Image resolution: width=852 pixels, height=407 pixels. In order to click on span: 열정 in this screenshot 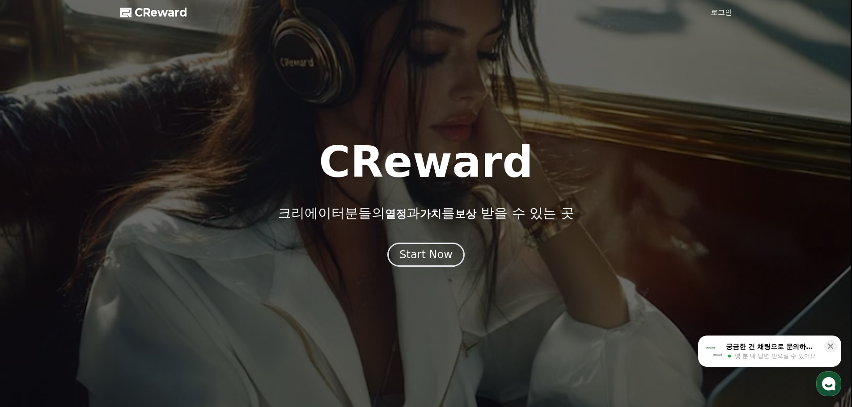, I will do `click(396, 214)`.